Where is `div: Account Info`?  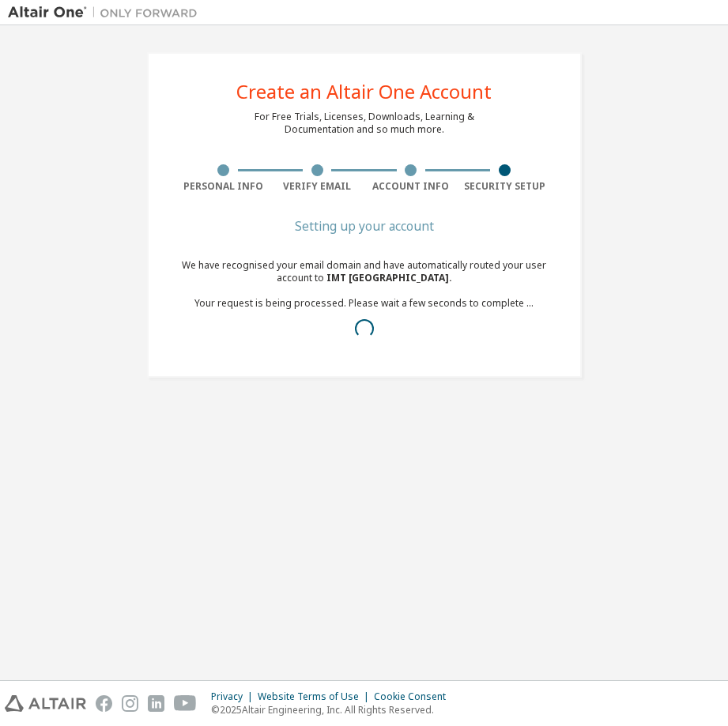 div: Account Info is located at coordinates (411, 187).